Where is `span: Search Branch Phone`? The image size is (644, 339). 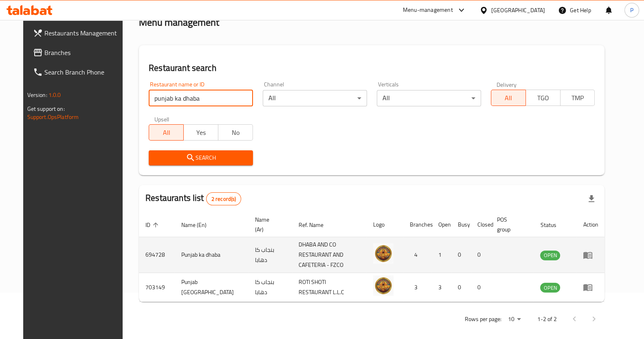 span: Search Branch Phone is located at coordinates (84, 72).